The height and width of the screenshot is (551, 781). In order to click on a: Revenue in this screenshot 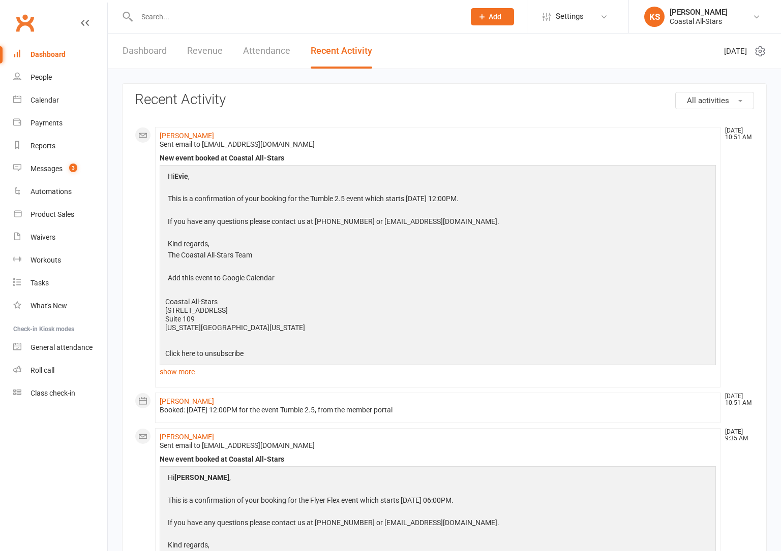, I will do `click(205, 51)`.